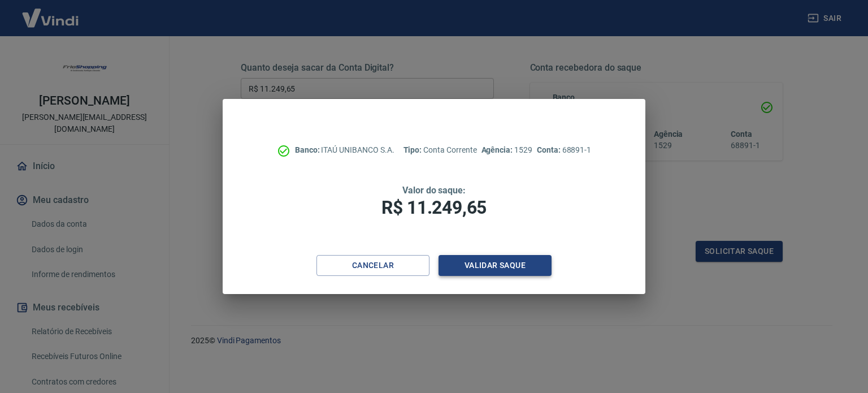  I want to click on button: Validar saque, so click(495, 265).